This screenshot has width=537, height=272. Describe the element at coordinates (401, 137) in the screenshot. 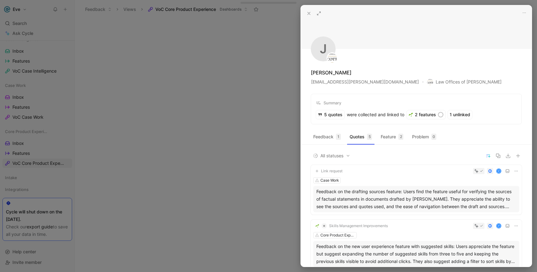

I see `div: 2` at that location.